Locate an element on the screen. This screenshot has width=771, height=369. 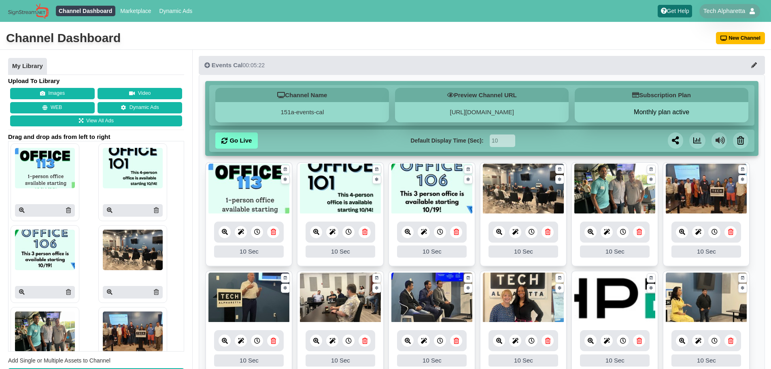
button: WEB is located at coordinates (52, 108).